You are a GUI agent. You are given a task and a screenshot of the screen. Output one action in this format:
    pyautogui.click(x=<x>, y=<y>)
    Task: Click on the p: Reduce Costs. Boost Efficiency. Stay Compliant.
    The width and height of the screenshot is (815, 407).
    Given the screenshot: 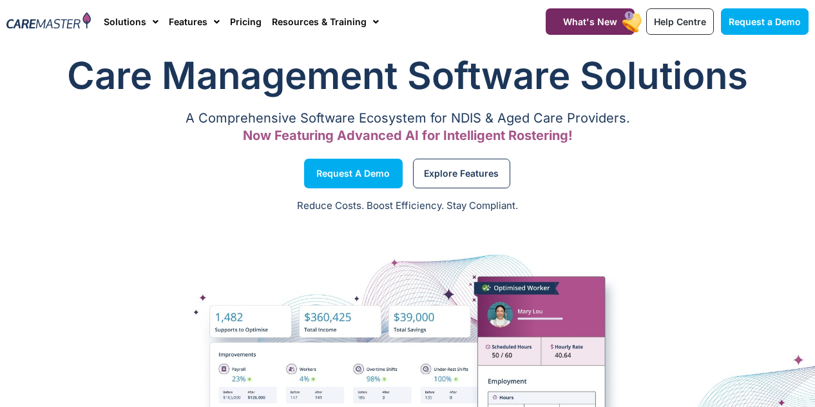 What is the action you would take?
    pyautogui.click(x=407, y=206)
    